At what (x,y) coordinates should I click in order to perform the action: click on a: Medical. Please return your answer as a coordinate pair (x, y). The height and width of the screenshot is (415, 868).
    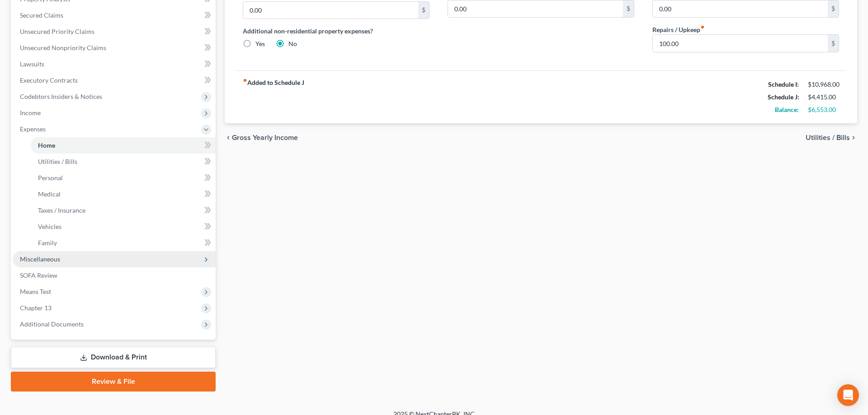
    Looking at the image, I should click on (123, 194).